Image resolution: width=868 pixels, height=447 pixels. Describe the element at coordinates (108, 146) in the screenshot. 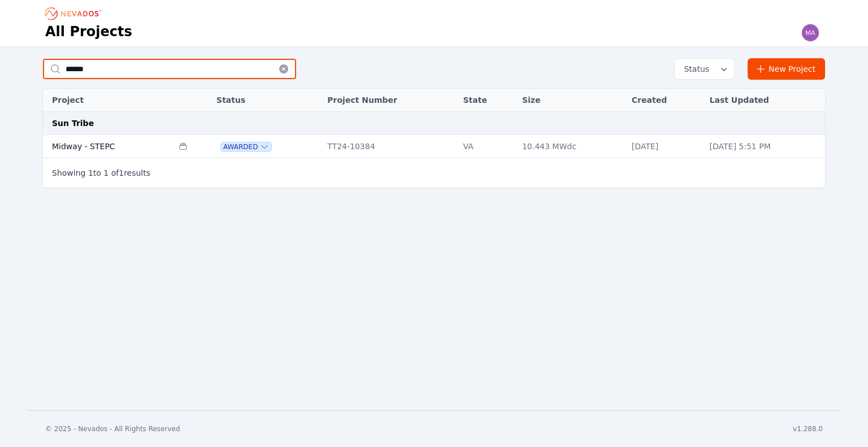

I see `td: Midway - STEPC` at that location.